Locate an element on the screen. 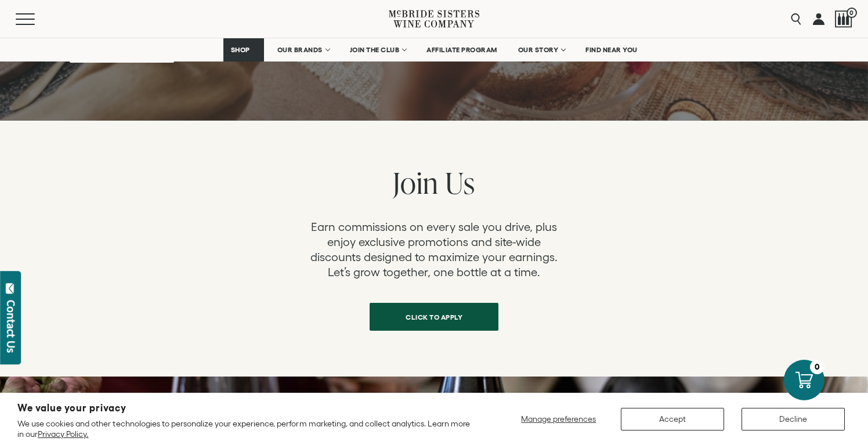  span: 0 is located at coordinates (852, 13).